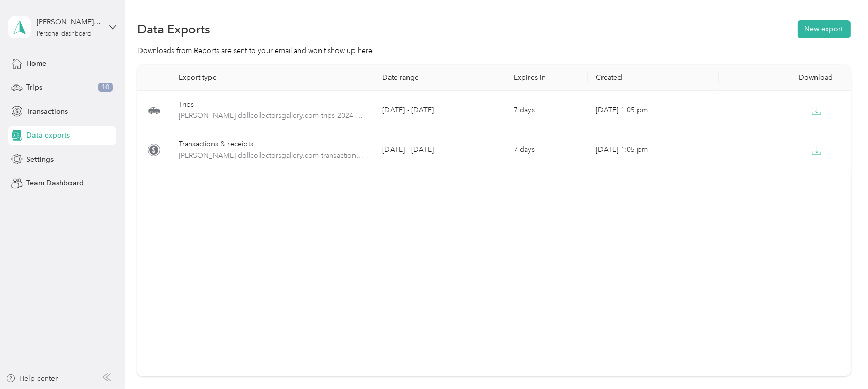  Describe the element at coordinates (48, 135) in the screenshot. I see `span: Data exports` at that location.